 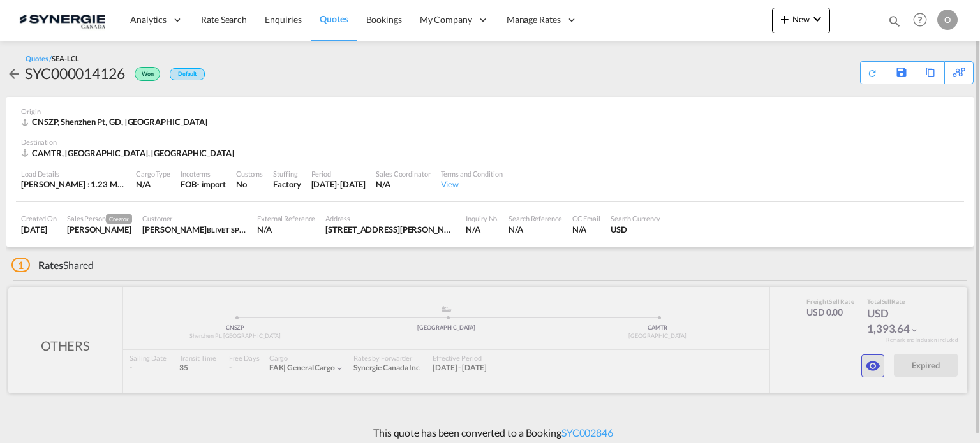 I want to click on span: Won, so click(x=149, y=76).